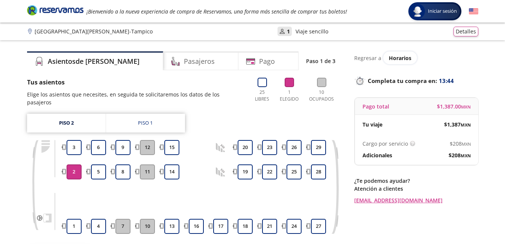 The width and height of the screenshot is (505, 244). Describe the element at coordinates (416, 81) in the screenshot. I see `p: Completa tu compra en :` at that location.